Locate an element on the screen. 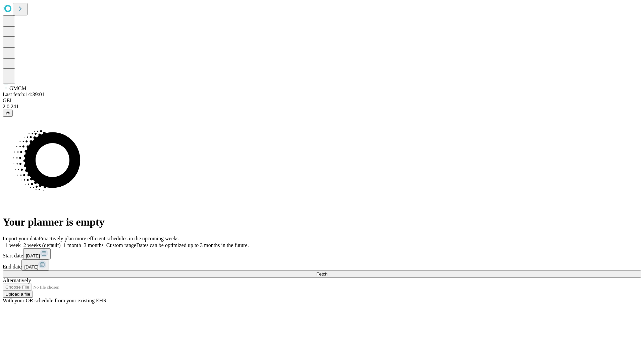  span: 3 months is located at coordinates (94, 245).